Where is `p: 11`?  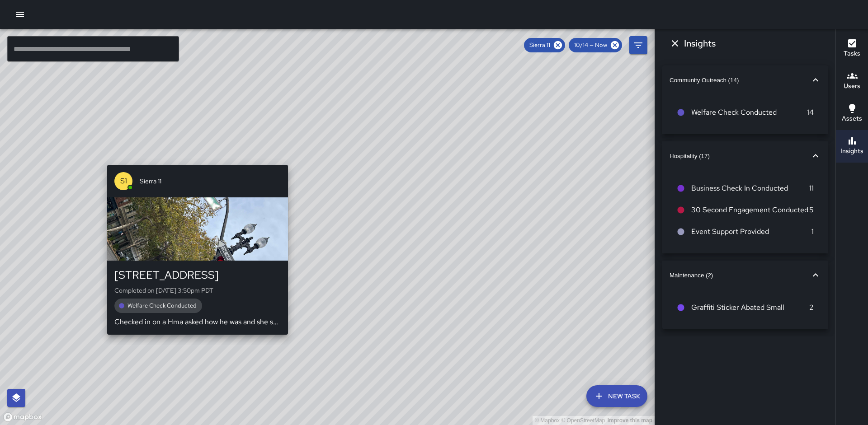
p: 11 is located at coordinates (811, 189).